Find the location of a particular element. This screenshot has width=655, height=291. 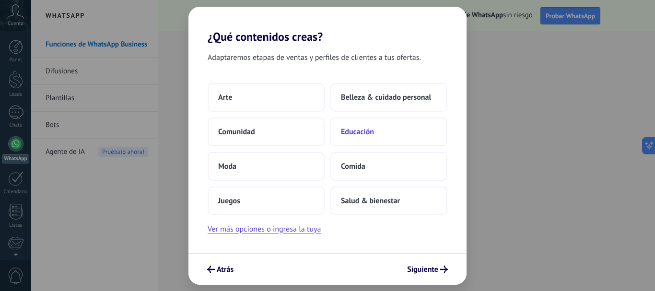

h2: ¿Qué contenidos creas? is located at coordinates (328, 25).